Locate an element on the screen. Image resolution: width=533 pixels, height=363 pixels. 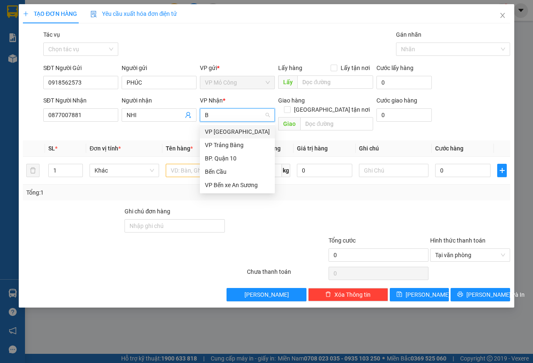
img: logo is located at coordinates (21, 23).